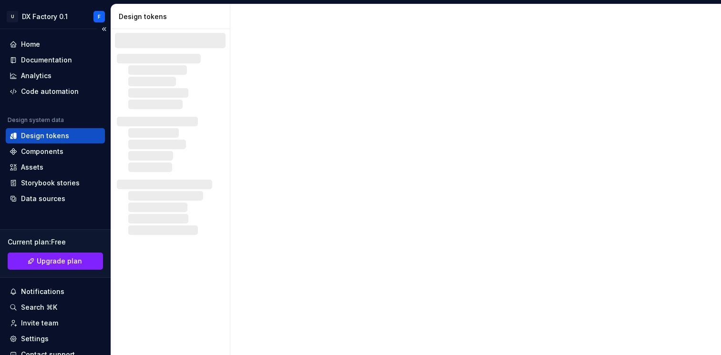  Describe the element at coordinates (55, 152) in the screenshot. I see `a: Components` at that location.